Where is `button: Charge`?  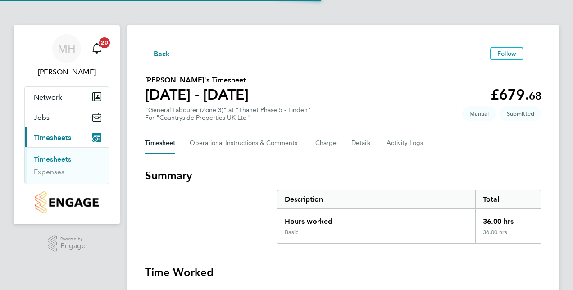 button: Charge is located at coordinates (326, 143).